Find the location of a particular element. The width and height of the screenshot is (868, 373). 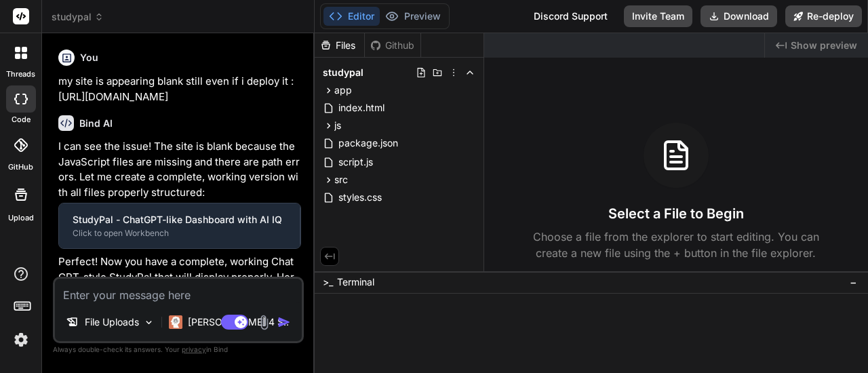

label: code is located at coordinates (21, 120).